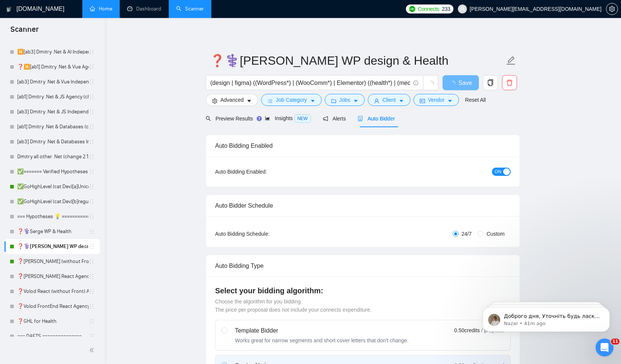 This screenshot has height=364, width=621. What do you see at coordinates (52, 82) in the screenshot?
I see `li: [ab3] Dmitry .Net & Vue Independent (change 2.18)` at bounding box center [52, 82].